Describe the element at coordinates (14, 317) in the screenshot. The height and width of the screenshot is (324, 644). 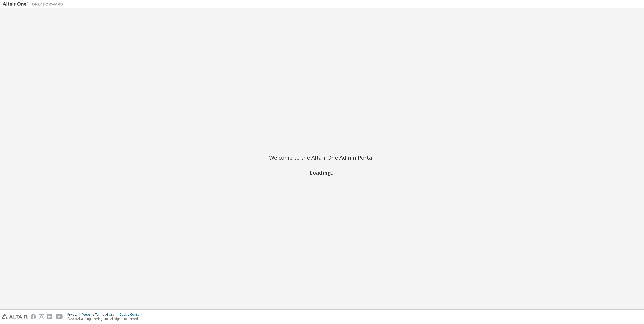
I see `img: altair_logo.svg` at that location.